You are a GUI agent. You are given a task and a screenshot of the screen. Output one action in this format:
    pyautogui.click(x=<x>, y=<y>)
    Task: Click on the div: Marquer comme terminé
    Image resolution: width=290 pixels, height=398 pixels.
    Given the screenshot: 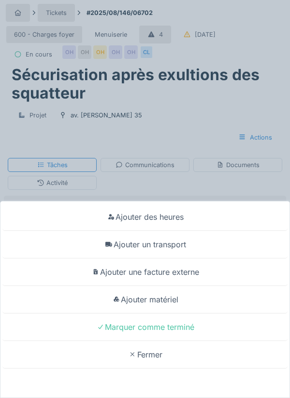 What is the action you would take?
    pyautogui.click(x=145, y=327)
    